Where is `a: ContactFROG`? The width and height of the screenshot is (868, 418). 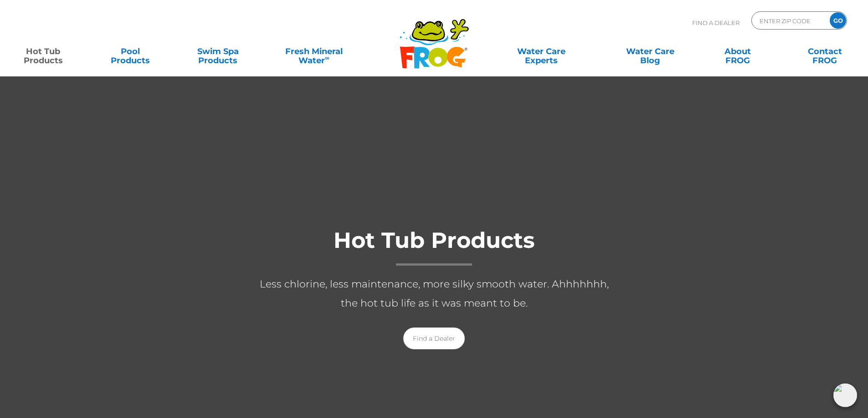 a: ContactFROG is located at coordinates (824, 52).